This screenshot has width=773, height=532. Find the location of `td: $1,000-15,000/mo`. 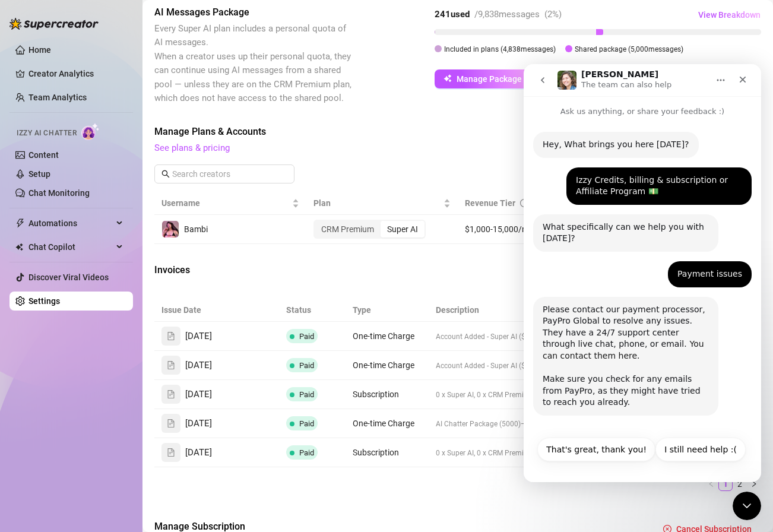

td: $1,000-15,000/mo is located at coordinates (503, 229).